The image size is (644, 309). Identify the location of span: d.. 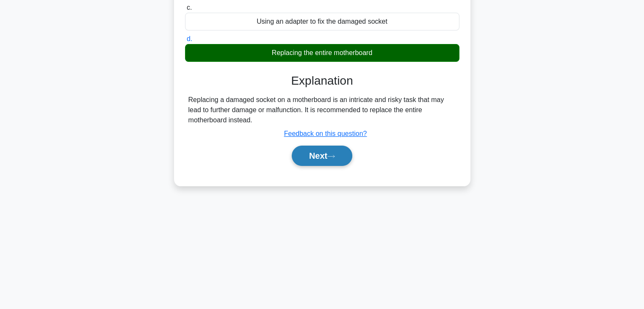
(189, 38).